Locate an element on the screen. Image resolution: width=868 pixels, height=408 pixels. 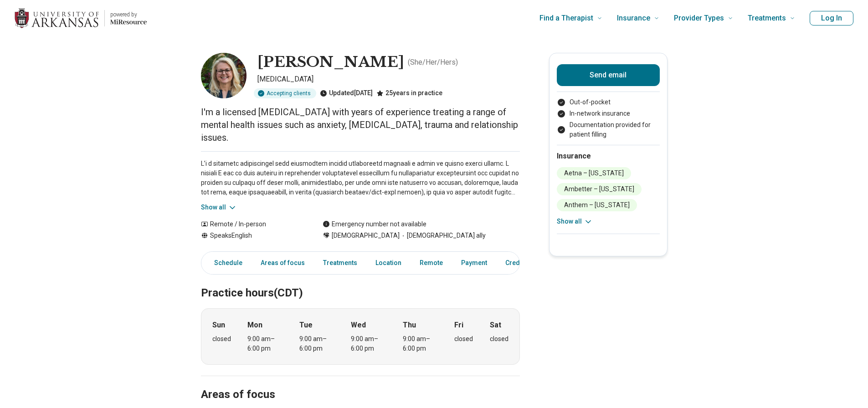
h2: Insurance is located at coordinates (608, 156).